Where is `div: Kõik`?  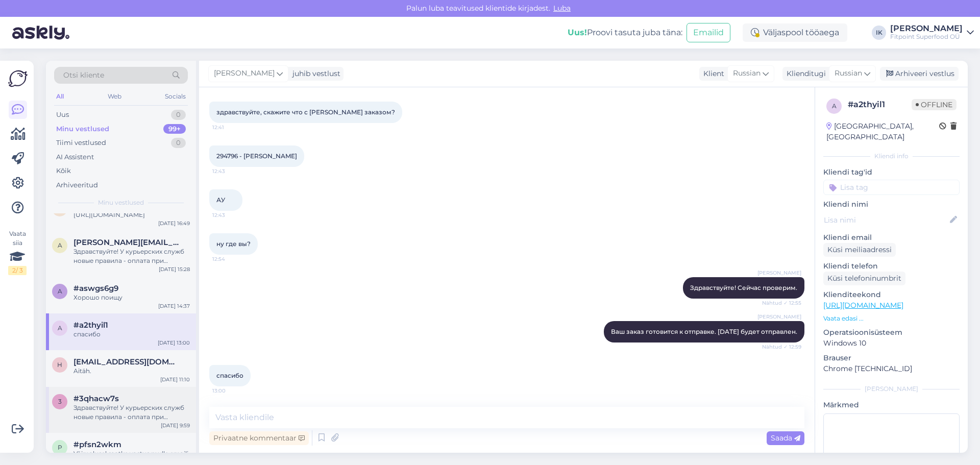
div: Kõik is located at coordinates (64, 171).